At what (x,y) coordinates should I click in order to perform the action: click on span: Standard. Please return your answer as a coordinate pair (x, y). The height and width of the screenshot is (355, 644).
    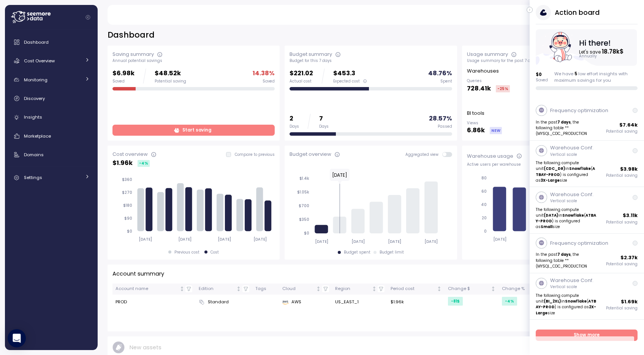
    Looking at the image, I should click on (218, 302).